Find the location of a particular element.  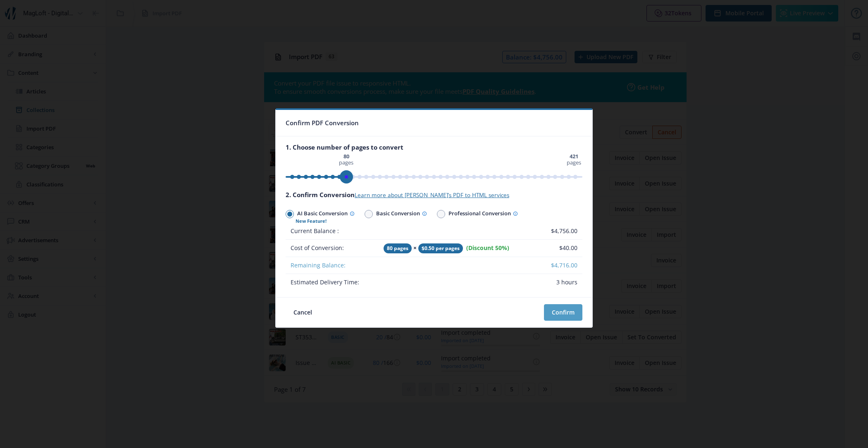

strong: 80 is located at coordinates (347, 156).